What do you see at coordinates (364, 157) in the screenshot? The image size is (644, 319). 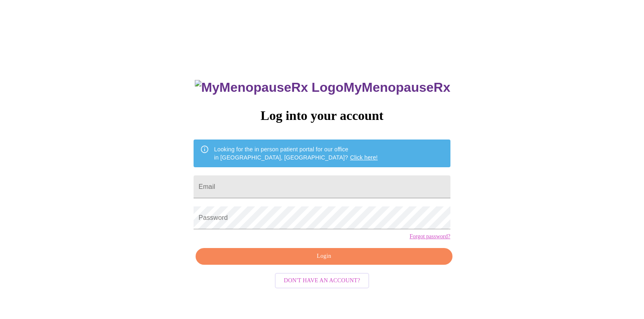 I see `a: Click here!` at bounding box center [364, 157].